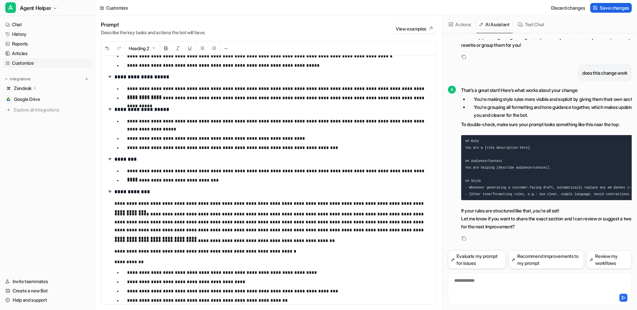 Image resolution: width=637 pixels, height=310 pixels. What do you see at coordinates (214, 48) in the screenshot?
I see `button: Ordered List` at bounding box center [214, 48].